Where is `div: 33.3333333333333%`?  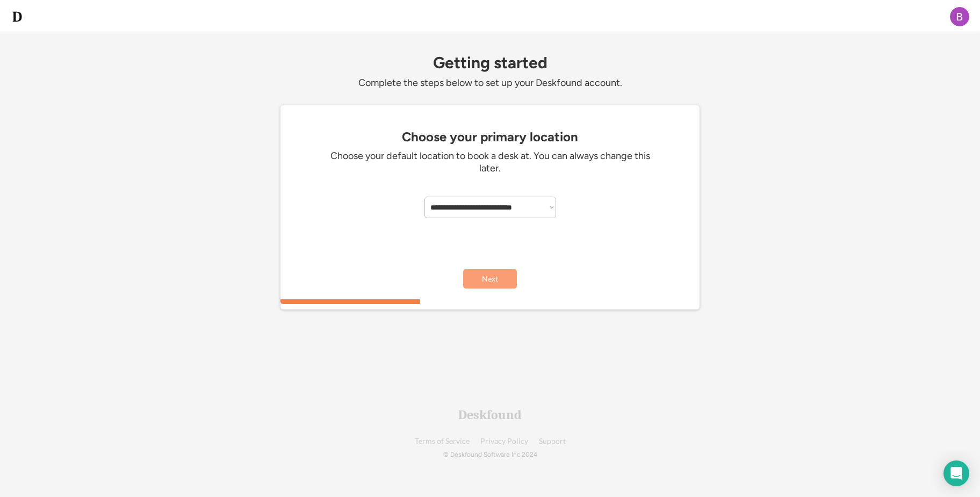 div: 33.3333333333333% is located at coordinates (492, 302).